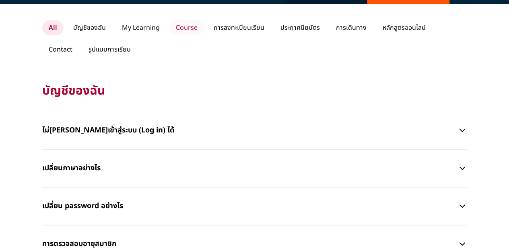 The width and height of the screenshot is (509, 248). I want to click on p: รูปแบบการเรียน, so click(109, 49).